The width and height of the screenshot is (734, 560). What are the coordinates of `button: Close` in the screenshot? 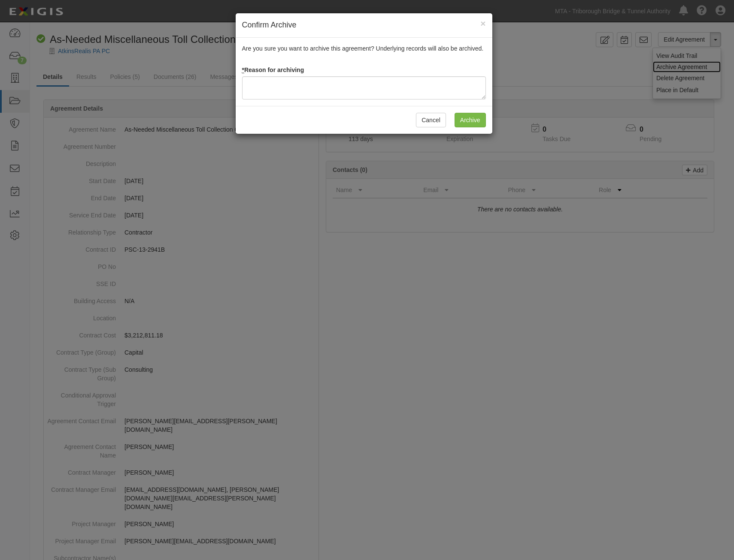 It's located at (483, 23).